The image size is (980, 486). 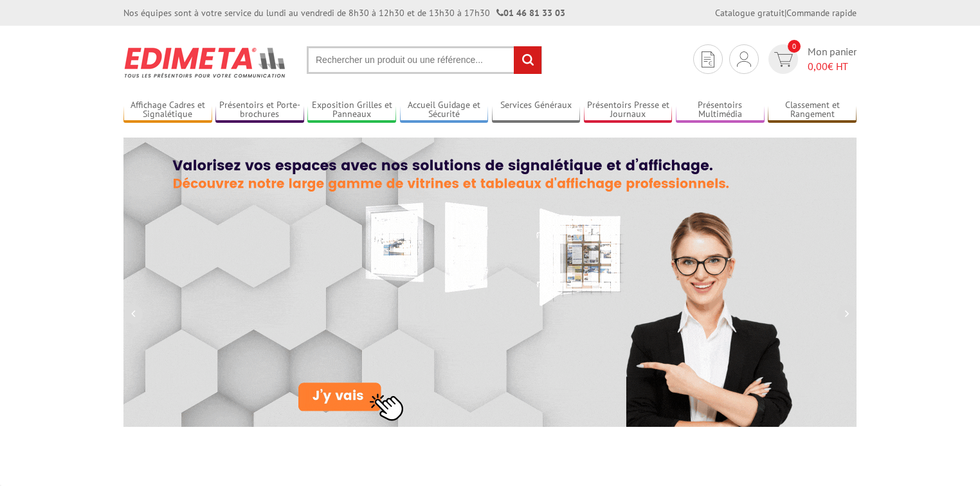 What do you see at coordinates (813, 110) in the screenshot?
I see `a: Classement et Rangement` at bounding box center [813, 110].